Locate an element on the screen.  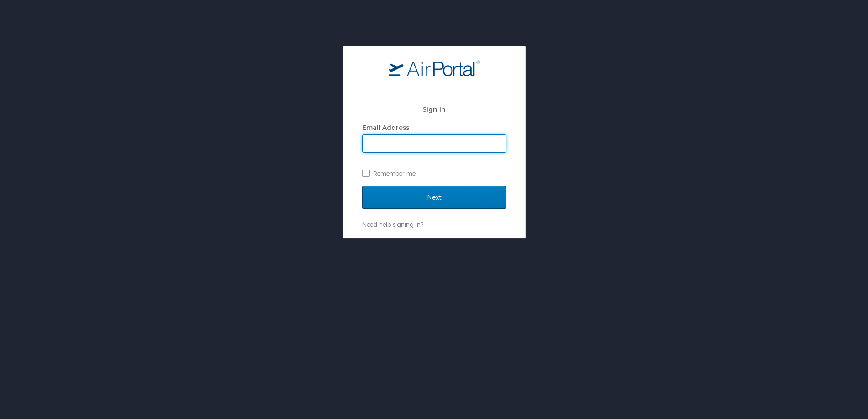
label: Remember me is located at coordinates (434, 174).